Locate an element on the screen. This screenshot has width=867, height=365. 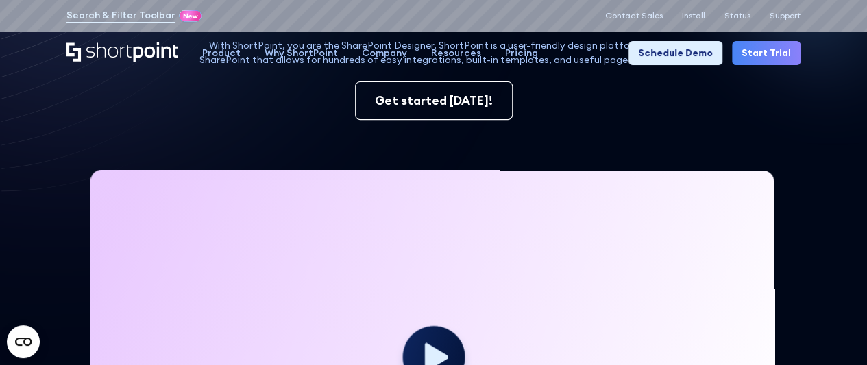
div: Resources is located at coordinates (456, 53).